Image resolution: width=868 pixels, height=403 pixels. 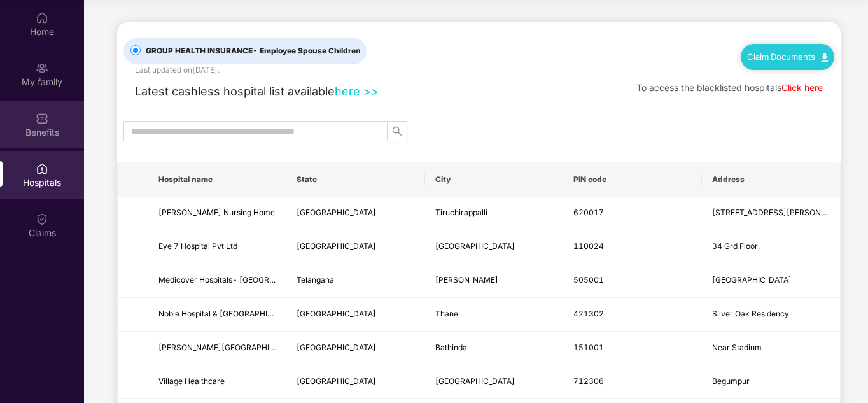 What do you see at coordinates (217, 247) in the screenshot?
I see `td: Eye 7 Hospital Pvt Ltd` at bounding box center [217, 247].